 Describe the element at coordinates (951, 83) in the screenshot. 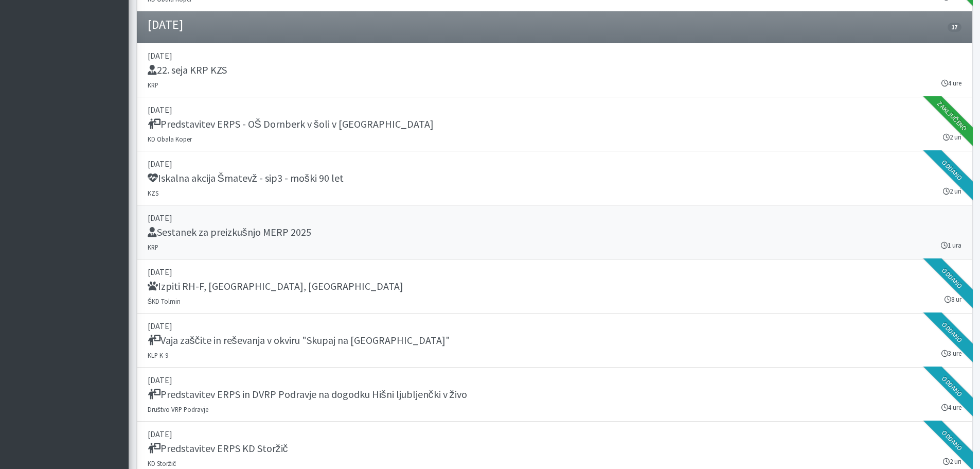

I see `small: 4 ure` at that location.